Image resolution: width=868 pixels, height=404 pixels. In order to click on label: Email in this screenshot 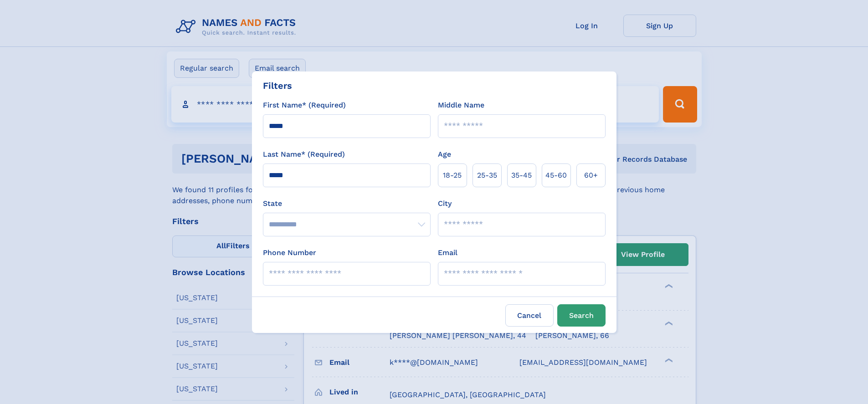, I will do `click(447, 253)`.